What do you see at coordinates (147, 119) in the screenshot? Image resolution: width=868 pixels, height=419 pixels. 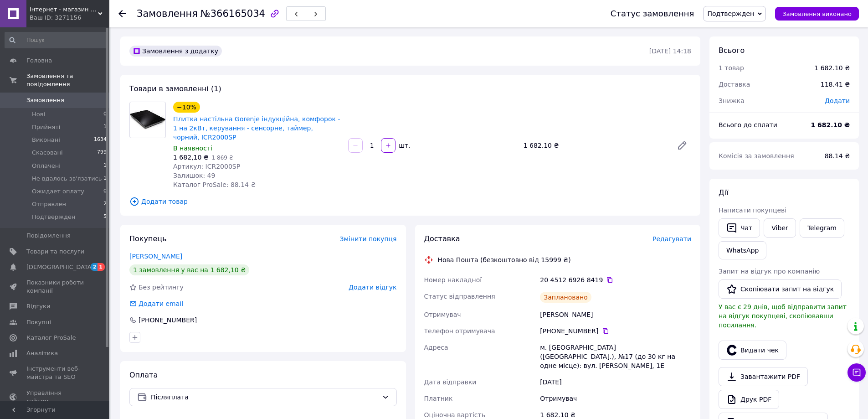 I see `img: Плитка настільна Gorenje індукційна, комфорок - 1 на 2кВт, керування - сенсорне, таймер, чорний, ...` at bounding box center [147, 119].